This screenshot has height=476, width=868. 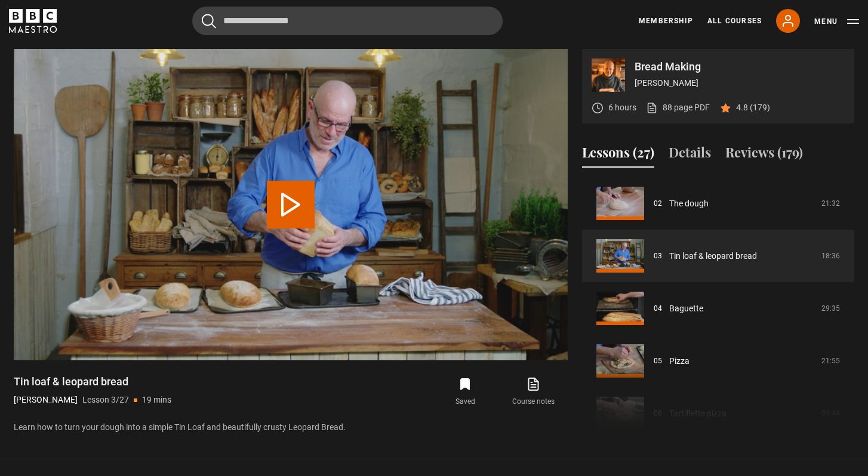 What do you see at coordinates (92, 382) in the screenshot?
I see `h1: Tin loaf & leopard bread` at bounding box center [92, 382].